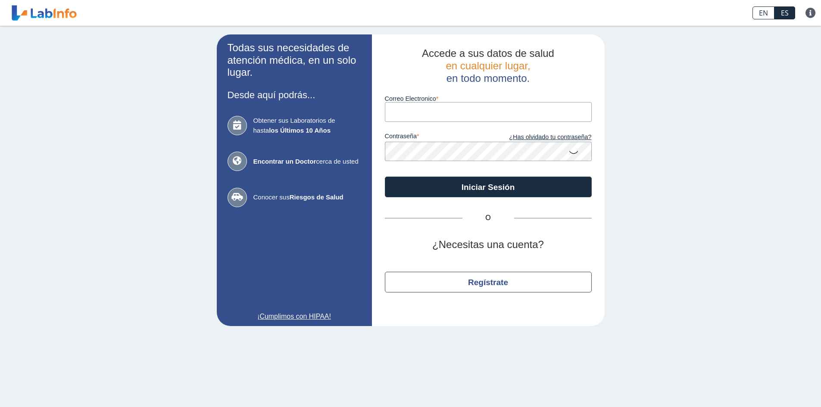 Image resolution: width=821 pixels, height=407 pixels. I want to click on label: Correo Electronico, so click(488, 99).